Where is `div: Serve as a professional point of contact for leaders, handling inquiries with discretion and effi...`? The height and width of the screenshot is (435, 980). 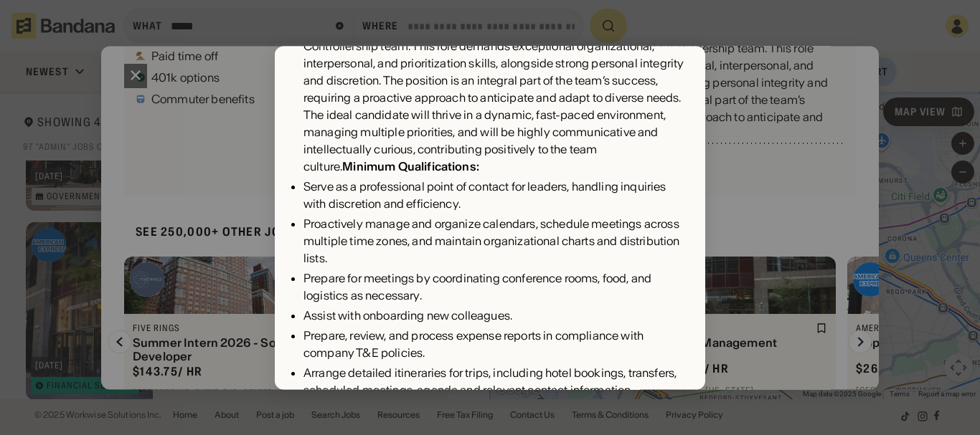 div: Serve as a professional point of contact for leaders, handling inquiries with discretion and effi... is located at coordinates (496, 196).